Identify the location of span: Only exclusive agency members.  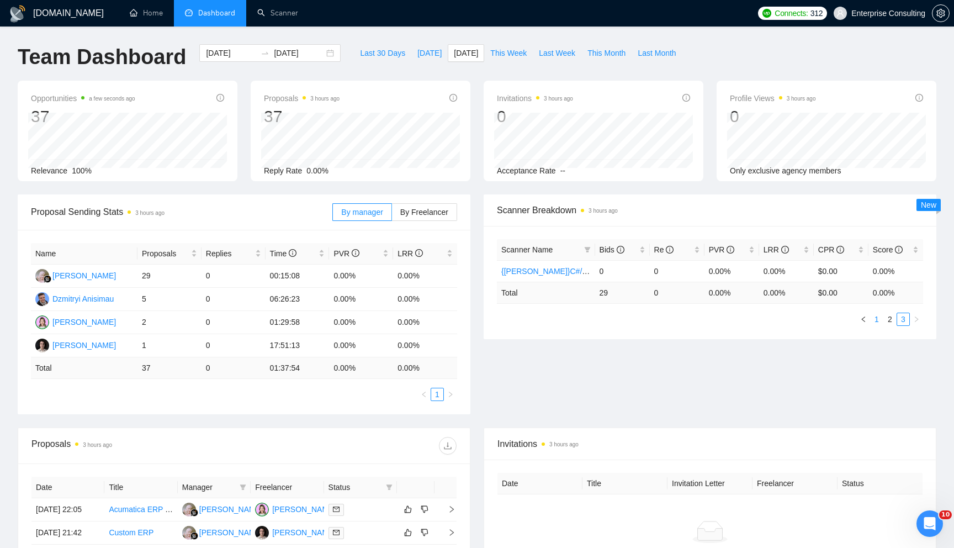
(786, 171).